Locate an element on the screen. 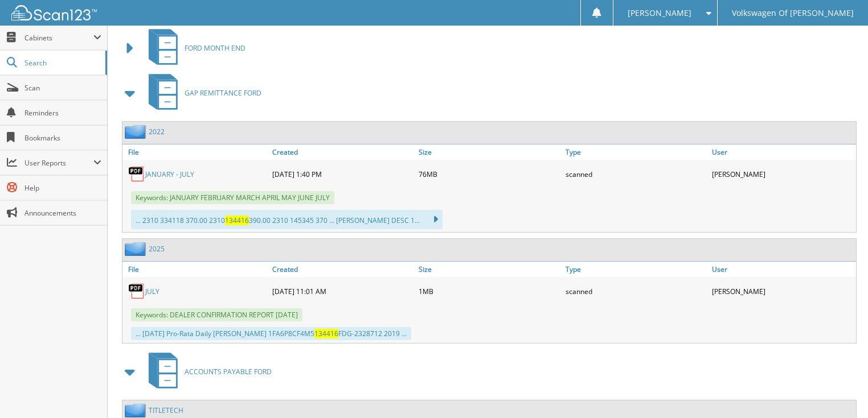 This screenshot has width=868, height=418. a: JULY is located at coordinates (152, 291).